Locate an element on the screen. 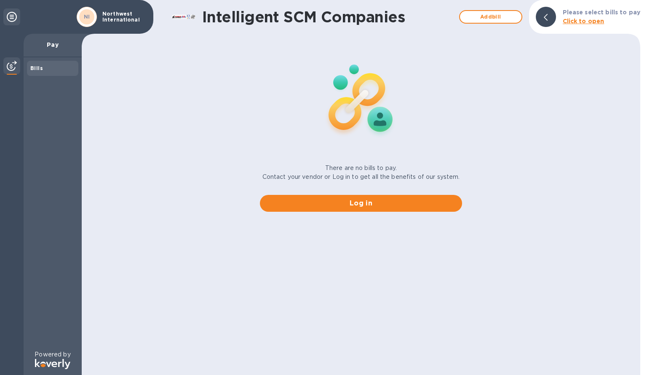 This screenshot has width=647, height=375. p: There are no bills to pay. Contact your vendor or Log in to get all the benefits of our system. is located at coordinates (361, 172).